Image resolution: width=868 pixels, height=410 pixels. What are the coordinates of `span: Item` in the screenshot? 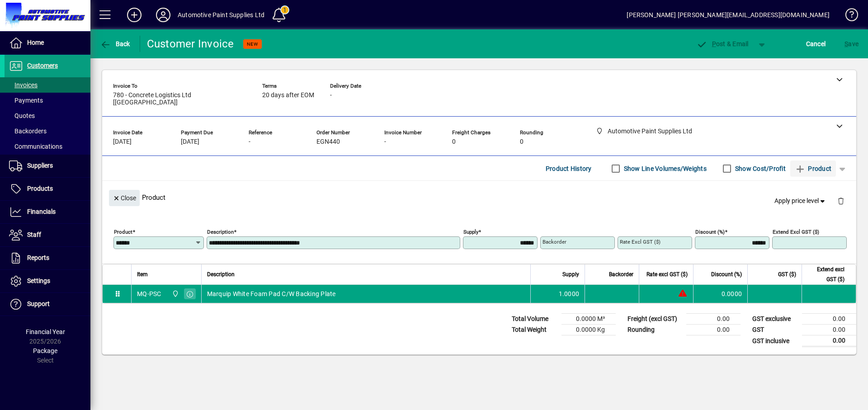 It's located at (142, 275).